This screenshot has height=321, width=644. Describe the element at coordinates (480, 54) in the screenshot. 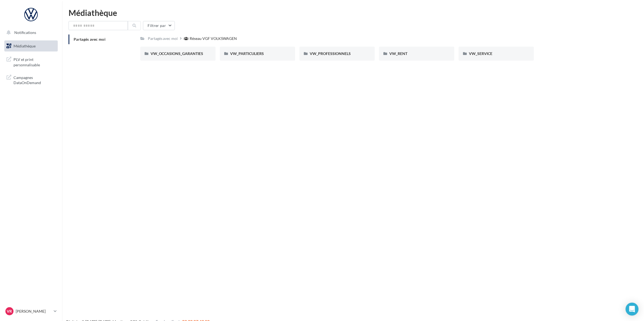

I see `span: VW_SERVICE` at that location.